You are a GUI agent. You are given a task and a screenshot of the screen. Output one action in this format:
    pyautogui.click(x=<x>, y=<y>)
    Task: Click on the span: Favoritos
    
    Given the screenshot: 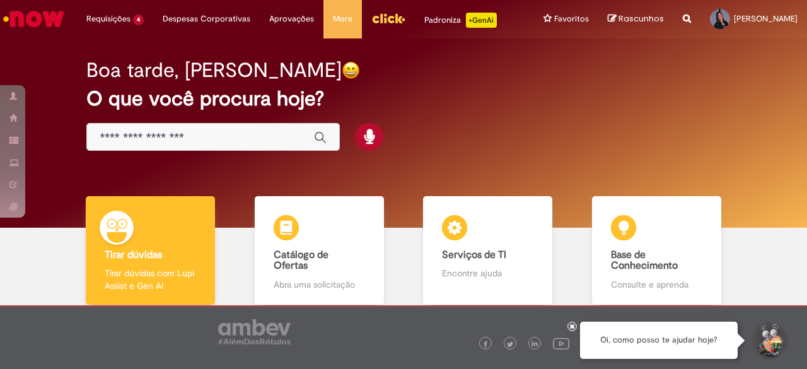 What is the action you would take?
    pyautogui.click(x=571, y=19)
    